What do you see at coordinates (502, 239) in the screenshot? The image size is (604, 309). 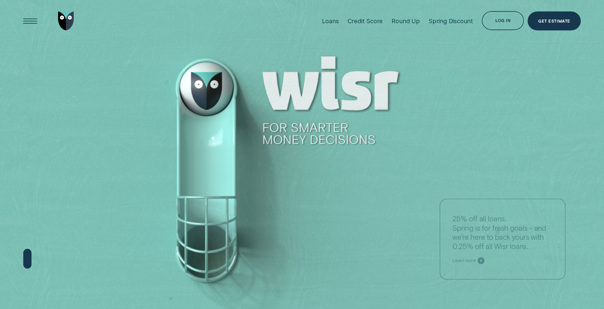 I see `a: 25% off all loans.Spring is for fresh goals - and we're here to back yours with 0.25% off all Wis...` at bounding box center [502, 239].